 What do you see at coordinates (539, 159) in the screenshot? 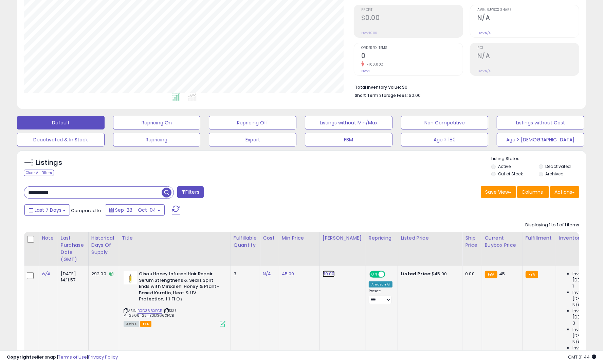
I see `p: Listing States:` at bounding box center [539, 159].